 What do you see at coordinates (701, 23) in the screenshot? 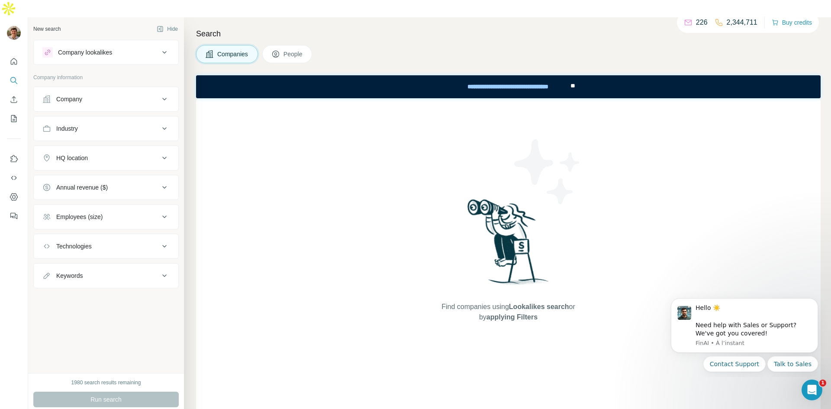
I see `p: 226` at bounding box center [701, 23].